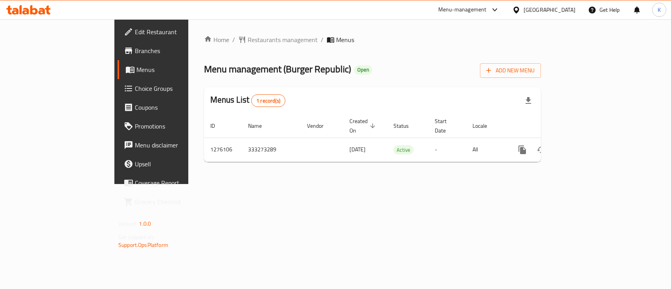 The image size is (671, 289). What do you see at coordinates (177, 88) in the screenshot?
I see `span: Choice Groups` at bounding box center [177, 88].